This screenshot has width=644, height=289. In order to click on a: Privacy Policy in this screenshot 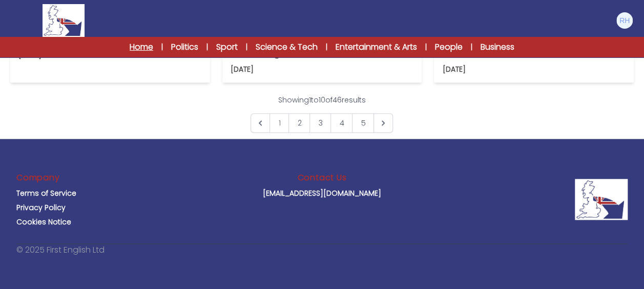, I will do `click(41, 207)`.